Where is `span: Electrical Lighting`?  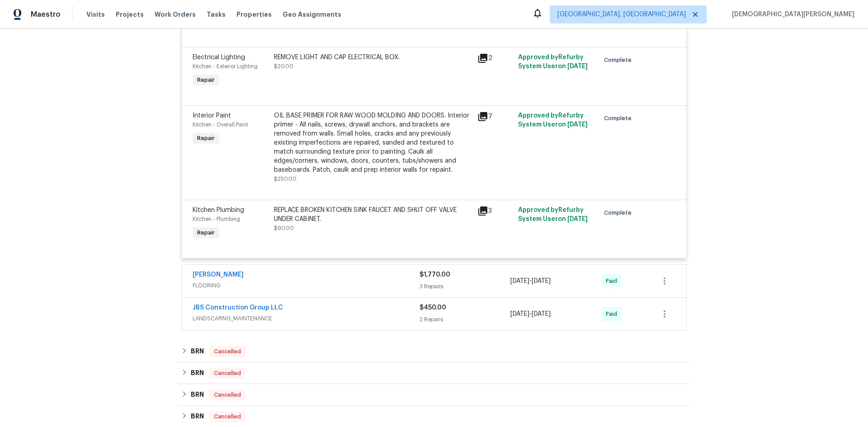 span: Electrical Lighting is located at coordinates (219, 58).